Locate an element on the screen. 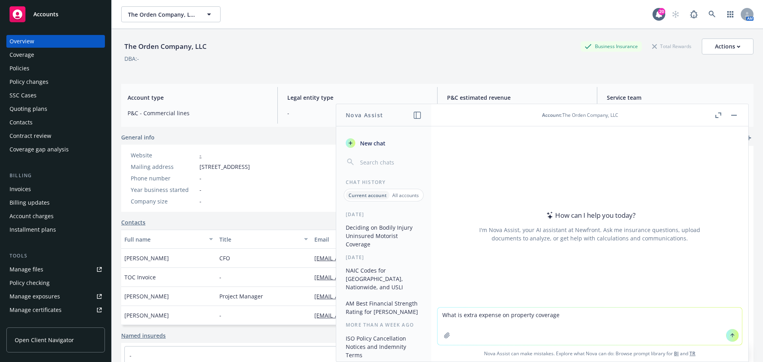  p: All accounts is located at coordinates (405, 195).